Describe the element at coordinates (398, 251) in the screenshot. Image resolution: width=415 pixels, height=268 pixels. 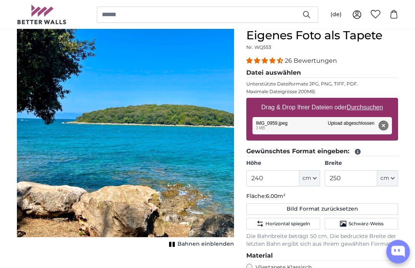
I see `button: Open chatbox` at that location.